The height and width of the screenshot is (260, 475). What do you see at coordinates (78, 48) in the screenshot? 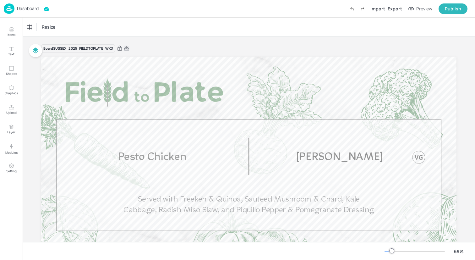
I see `div: Board SUSSEX_2025_FIELDTOPLATE_WK3` at bounding box center [78, 48].